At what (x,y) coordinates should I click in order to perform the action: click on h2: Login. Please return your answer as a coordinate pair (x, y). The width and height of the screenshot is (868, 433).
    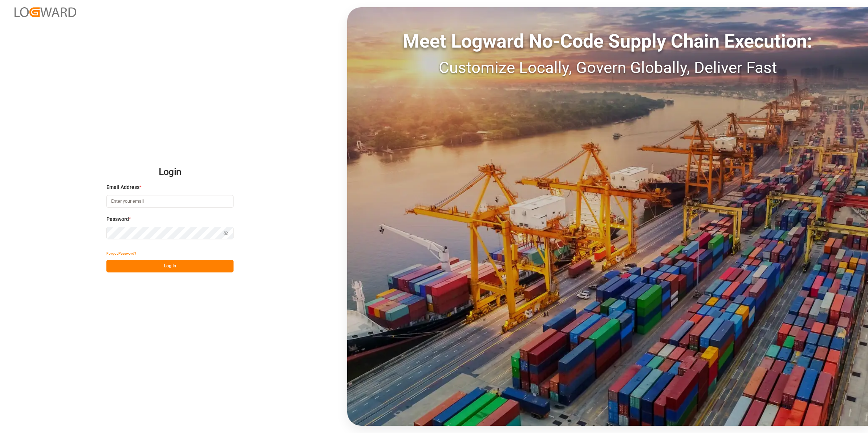
    Looking at the image, I should click on (170, 173).